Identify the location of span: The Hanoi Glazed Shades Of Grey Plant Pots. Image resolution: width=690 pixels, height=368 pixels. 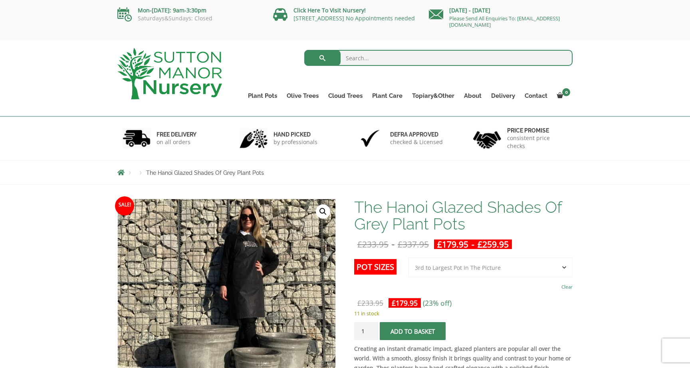
(205, 173).